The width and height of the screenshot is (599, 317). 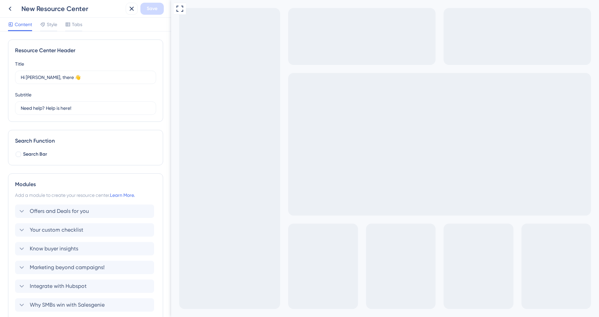 I want to click on span: Save, so click(x=152, y=9).